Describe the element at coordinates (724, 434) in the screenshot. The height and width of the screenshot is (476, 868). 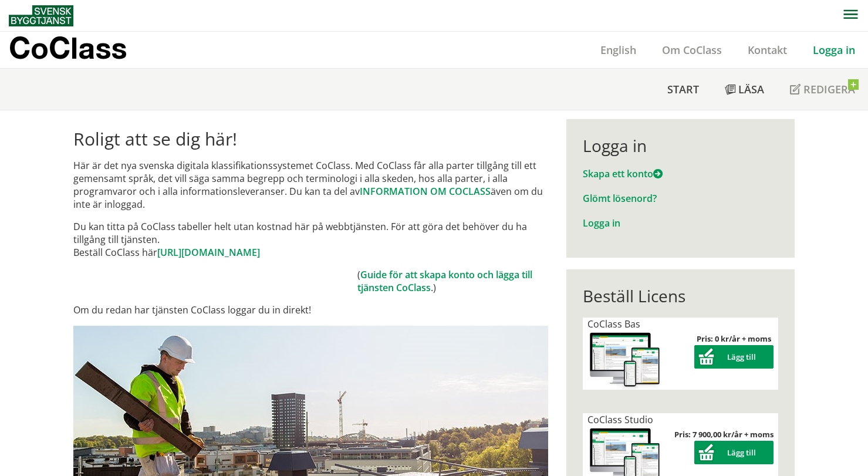
I see `strong: Pris: 7 900,00 kr/år + moms` at that location.